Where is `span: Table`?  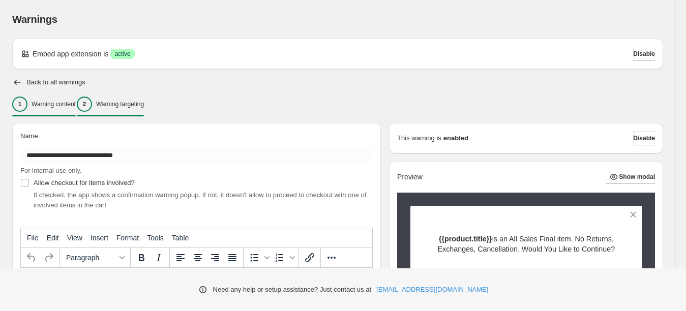
span: Table is located at coordinates (180, 238).